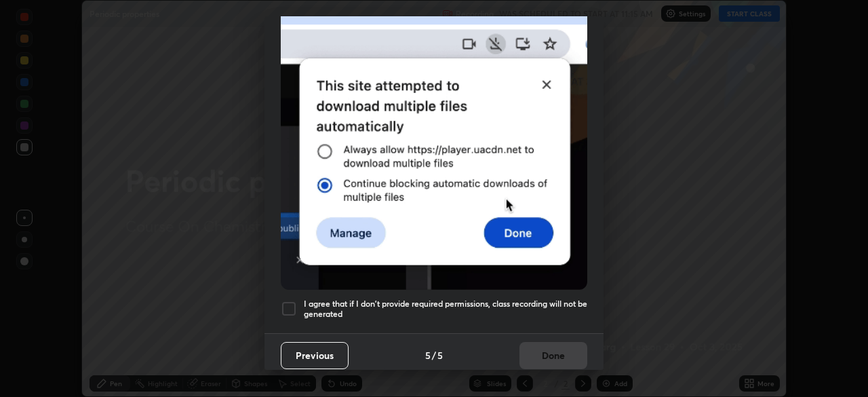  Describe the element at coordinates (446, 309) in the screenshot. I see `h5: I agree that if I don't provide required permissions, class recording will not be generated` at that location.